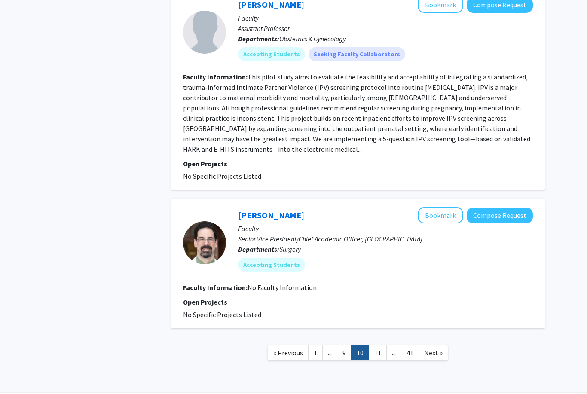 Image resolution: width=587 pixels, height=394 pixels. I want to click on a: 41, so click(410, 353).